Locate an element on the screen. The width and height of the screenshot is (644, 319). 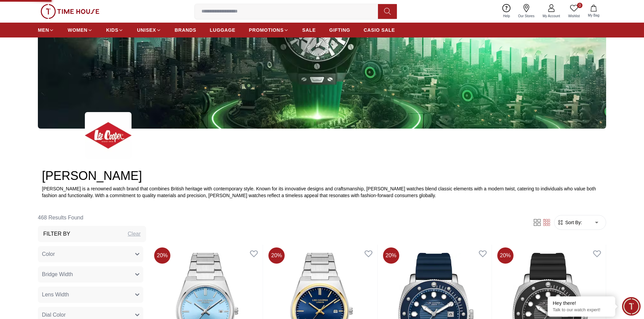
span: Wishlist is located at coordinates (574, 16).